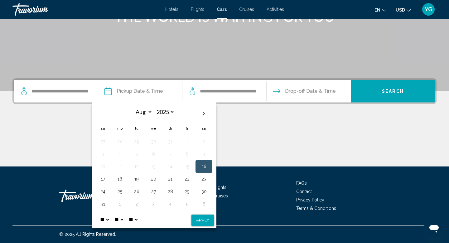  Describe the element at coordinates (428, 9) in the screenshot. I see `button: User Menu` at that location.